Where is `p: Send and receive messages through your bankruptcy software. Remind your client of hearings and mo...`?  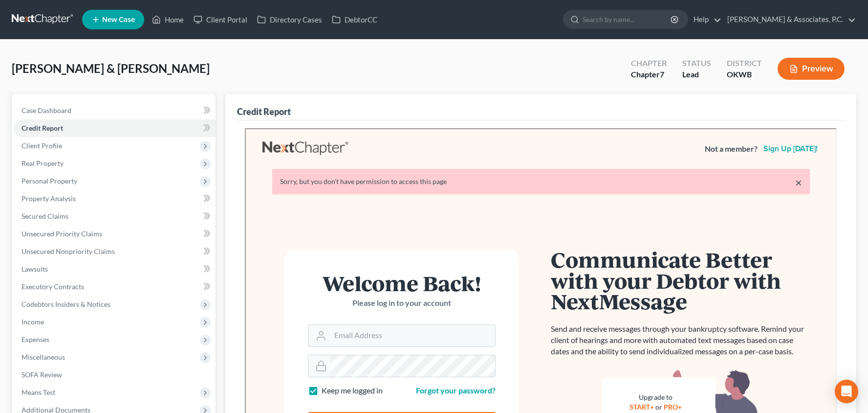
p: Send and receive messages through your bankruptcy software. Remind your client of hearings and mo... is located at coordinates (435, 211).